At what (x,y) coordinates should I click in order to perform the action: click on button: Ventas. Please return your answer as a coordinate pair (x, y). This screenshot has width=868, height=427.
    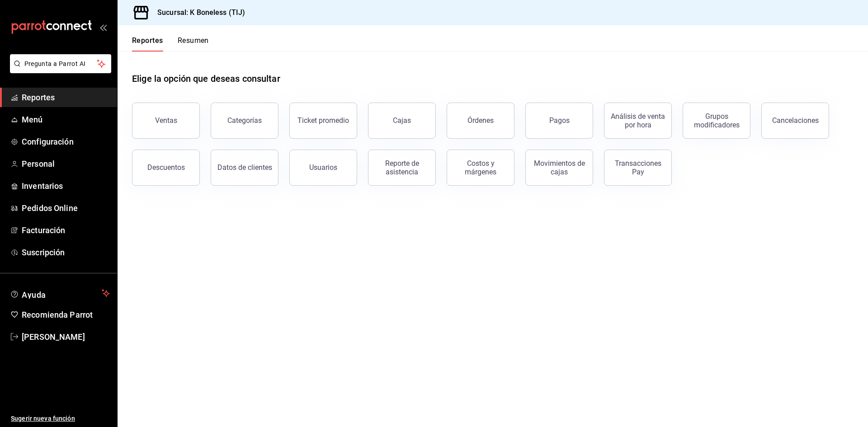
    Looking at the image, I should click on (166, 121).